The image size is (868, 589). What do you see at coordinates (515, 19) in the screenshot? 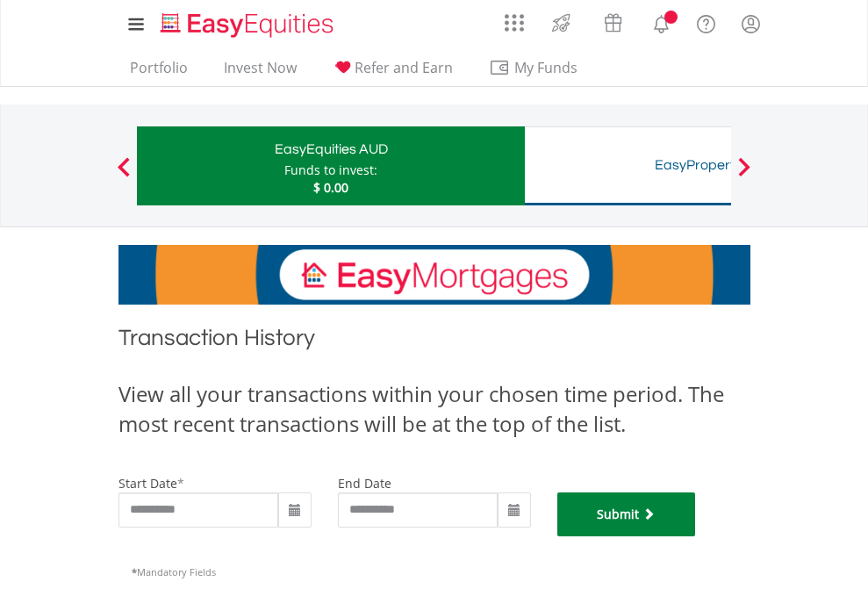
I see `a: AppsGrid` at bounding box center [515, 19].